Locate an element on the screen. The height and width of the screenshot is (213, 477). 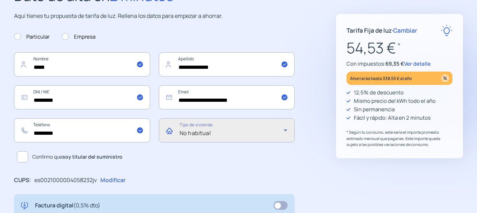
p: * Según tu consumo, este sería el importe promedio estimado mensual que pagarías. Este importe qu... is located at coordinates (400, 138).